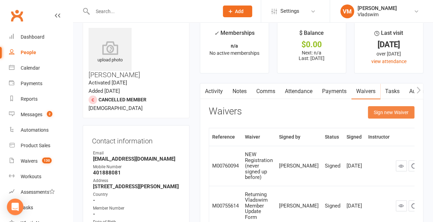 This screenshot has height=222, width=433. What do you see at coordinates (289, 11) in the screenshot?
I see `span: Settings` at bounding box center [289, 11].